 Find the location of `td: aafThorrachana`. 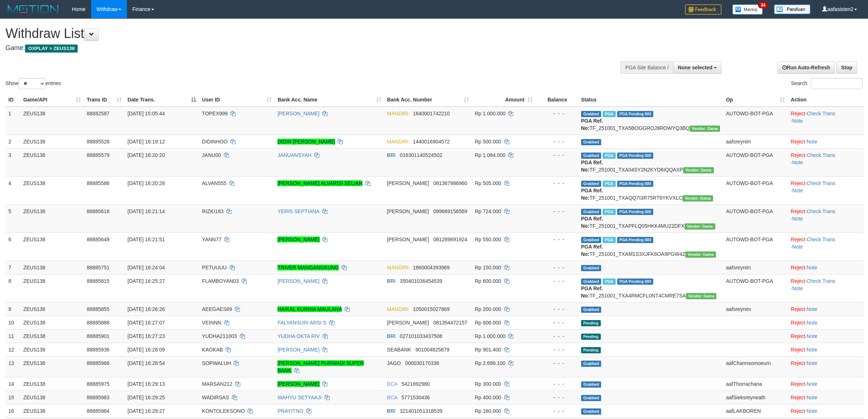

td: aafThorrachana is located at coordinates (755, 384).